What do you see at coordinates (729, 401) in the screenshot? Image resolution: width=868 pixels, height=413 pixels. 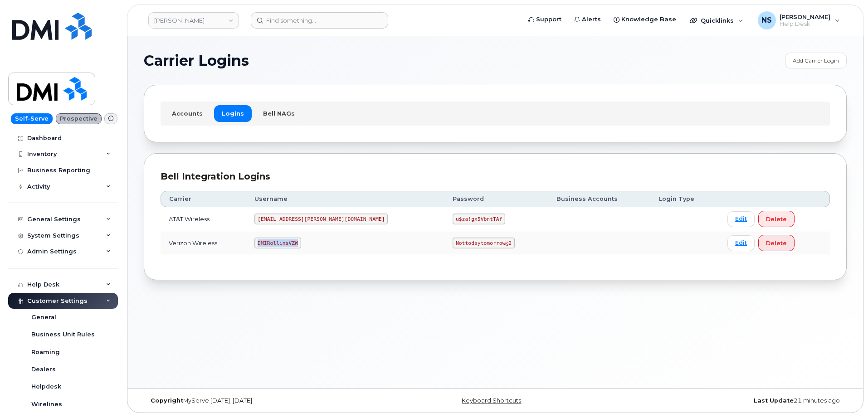 I see `div: 21 minutes ago` at bounding box center [729, 401].